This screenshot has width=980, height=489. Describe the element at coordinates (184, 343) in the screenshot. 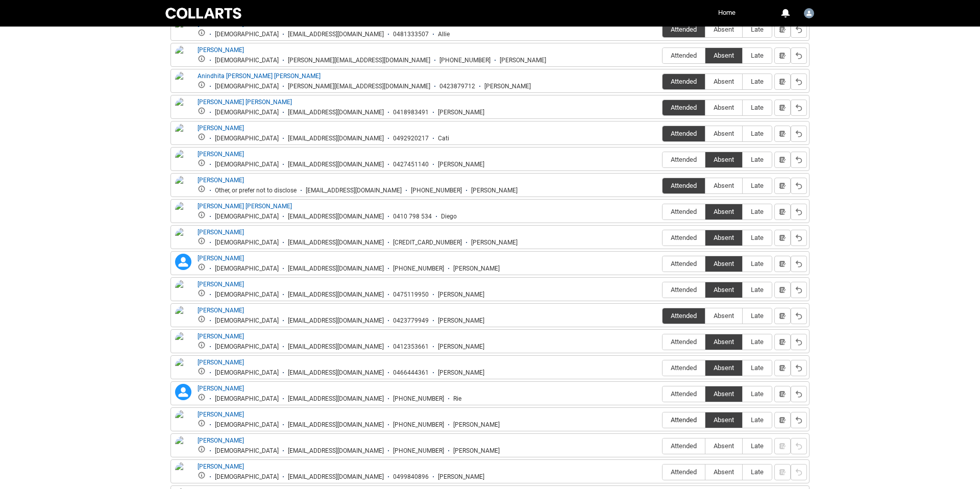

I see `img: Nate Caruso` at that location.